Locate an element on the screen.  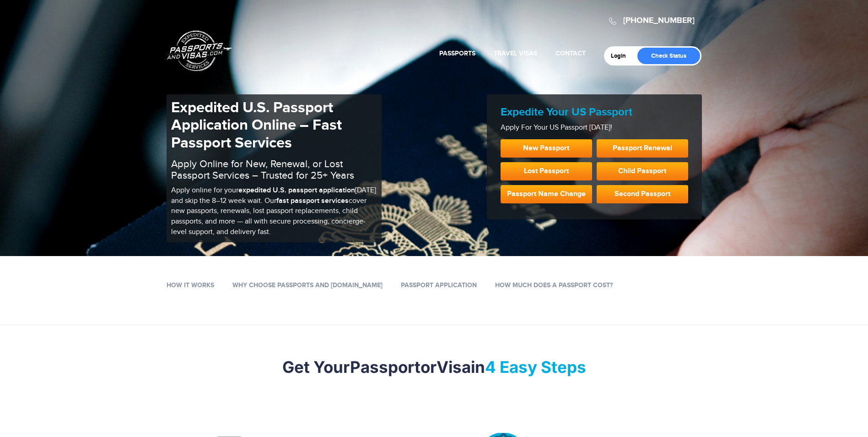
a: Child Passport is located at coordinates (643, 171).